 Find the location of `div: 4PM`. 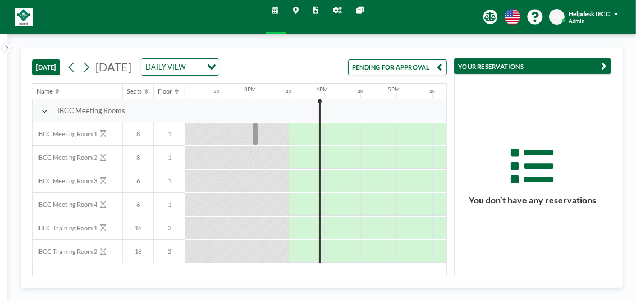

div: 4PM is located at coordinates (321, 90).